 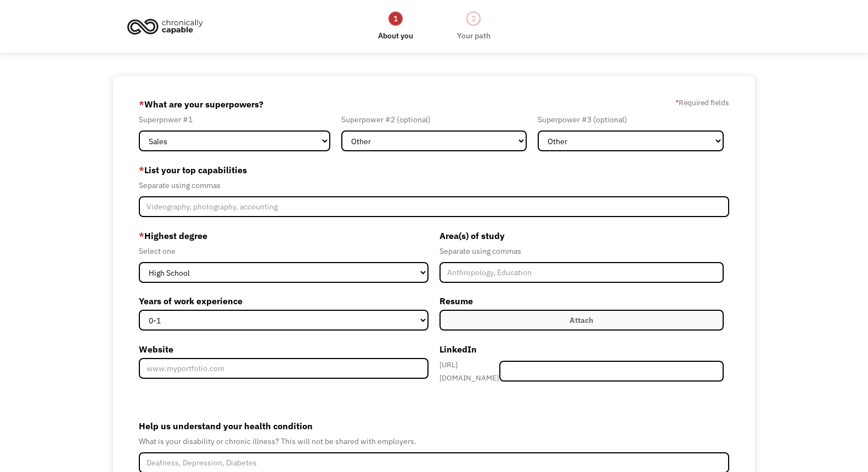 I want to click on input: Videography, photography, accounting, so click(x=433, y=207).